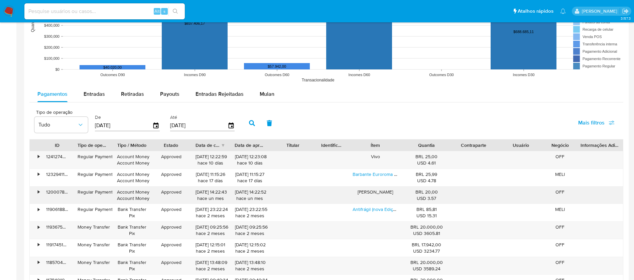  What do you see at coordinates (105, 11) in the screenshot?
I see `input: Pesquise usuários ou casos...` at bounding box center [105, 11].